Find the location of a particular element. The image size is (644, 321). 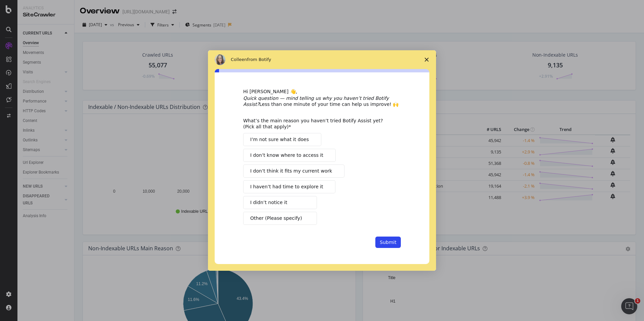

button: Submit is located at coordinates (388, 242).